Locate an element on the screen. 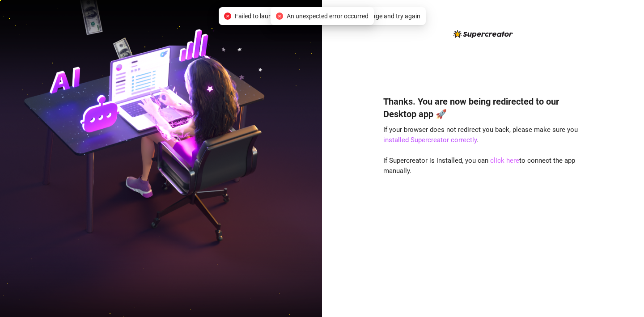 The image size is (644, 317). a: installed Supercreator correctly is located at coordinates (430, 140).